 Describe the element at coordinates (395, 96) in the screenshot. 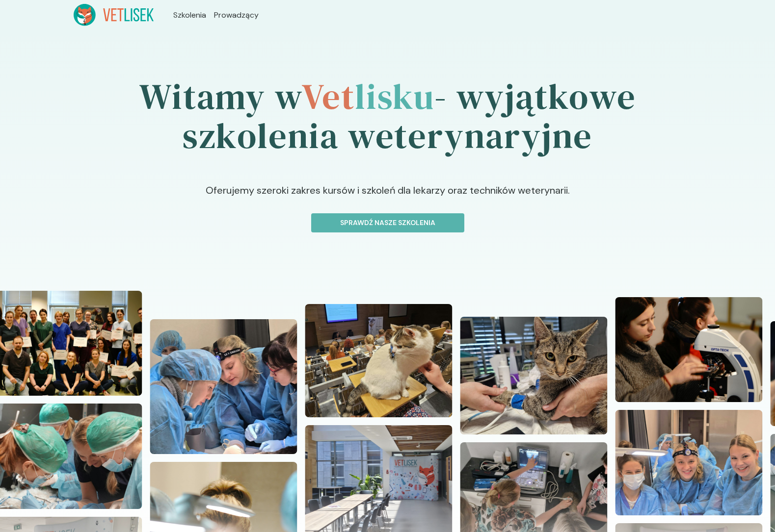

I see `span: lisku` at that location.